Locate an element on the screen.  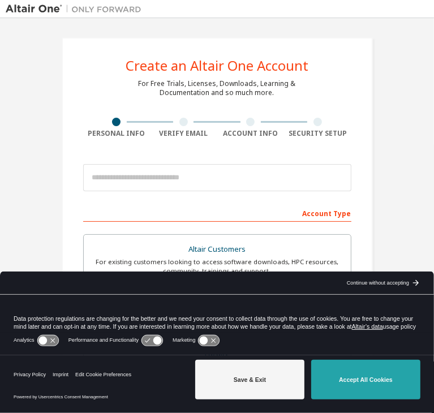
div: Personal Info is located at coordinates (117, 134).